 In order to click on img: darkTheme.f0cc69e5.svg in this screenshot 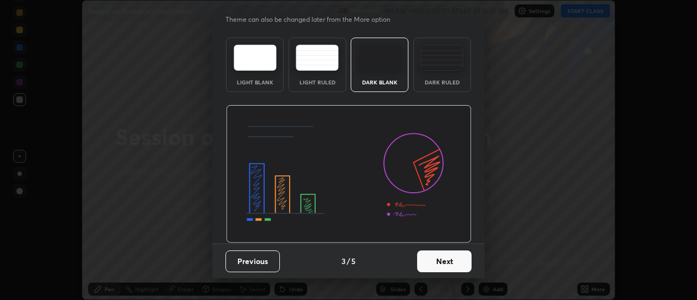, I will do `click(380, 58)`.